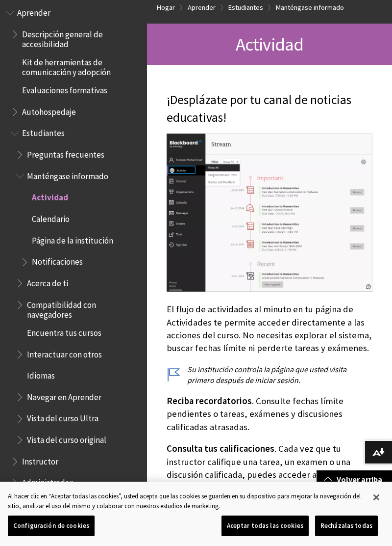 This screenshot has width=392, height=546. I want to click on font: ¡Desplázate por tu canal de noticias educativas!, so click(259, 109).